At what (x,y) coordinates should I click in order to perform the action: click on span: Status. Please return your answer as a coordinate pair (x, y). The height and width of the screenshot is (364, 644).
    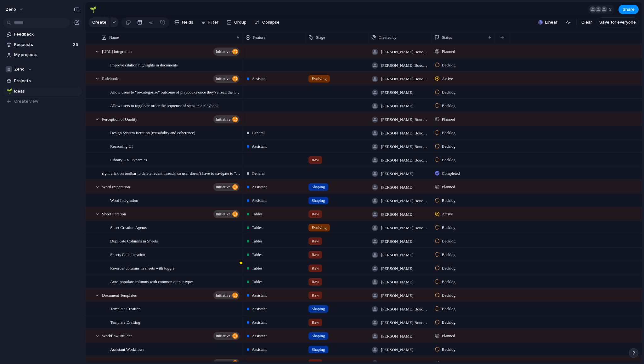
    Looking at the image, I should click on (447, 37).